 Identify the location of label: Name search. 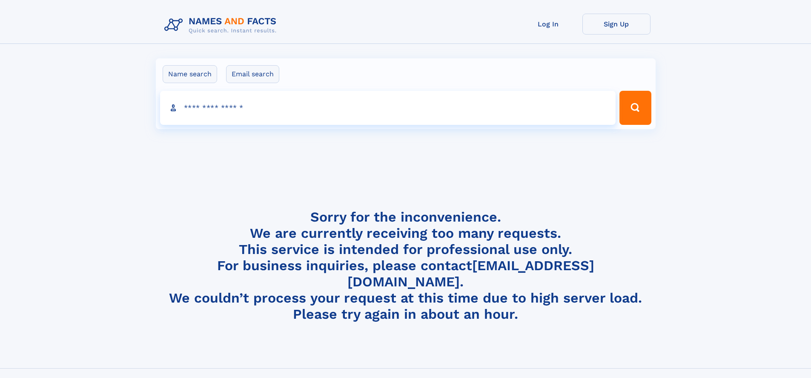
(190, 74).